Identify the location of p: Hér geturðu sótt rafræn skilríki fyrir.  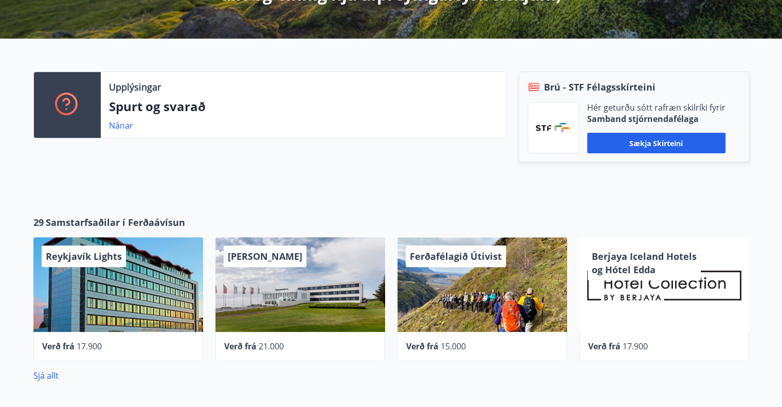
(656, 107).